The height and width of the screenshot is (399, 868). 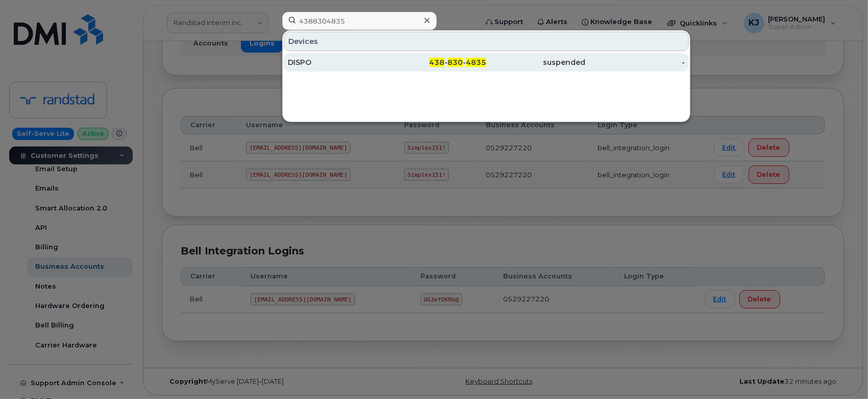 I want to click on span: 830, so click(x=456, y=63).